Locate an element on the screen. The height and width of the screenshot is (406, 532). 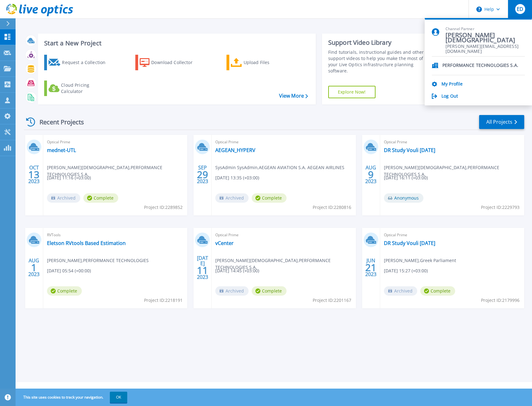
span: Project ID: 2280816 is located at coordinates (332, 207).